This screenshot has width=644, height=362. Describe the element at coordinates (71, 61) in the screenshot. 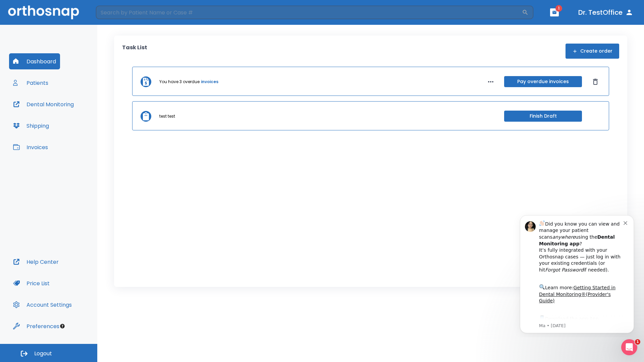

I see `div: Message content` at that location.